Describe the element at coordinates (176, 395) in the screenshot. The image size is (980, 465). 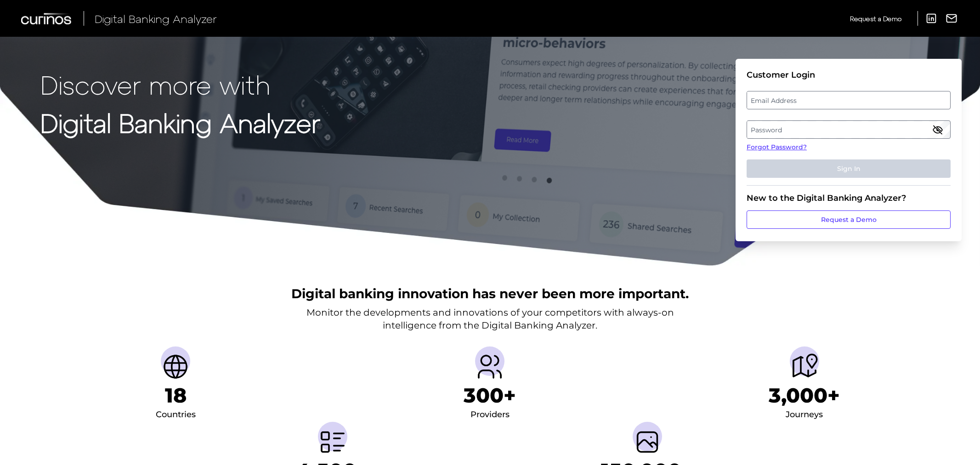
I see `h1: 18` at that location.